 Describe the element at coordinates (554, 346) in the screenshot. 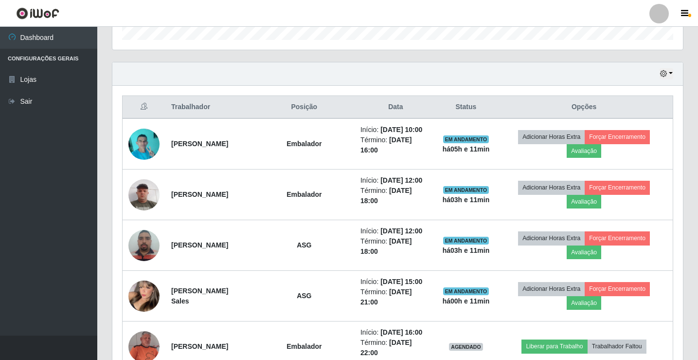

I see `button: Liberar para Trabalho` at that location.